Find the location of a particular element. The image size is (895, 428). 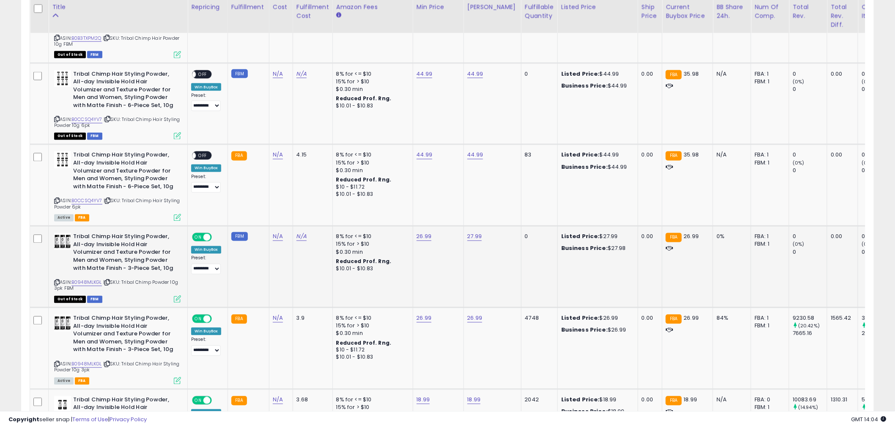

div: $10 - $11.72 is located at coordinates (371, 187).